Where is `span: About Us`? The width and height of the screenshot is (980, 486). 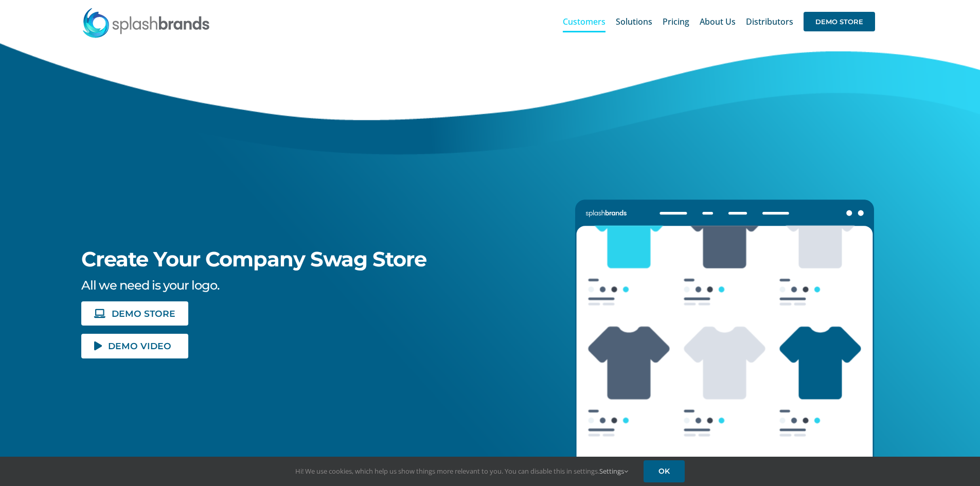
span: About Us is located at coordinates (718, 21).